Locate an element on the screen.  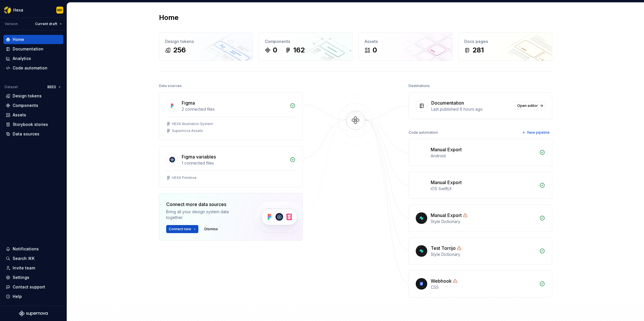
button: Connect new is located at coordinates (183, 229).